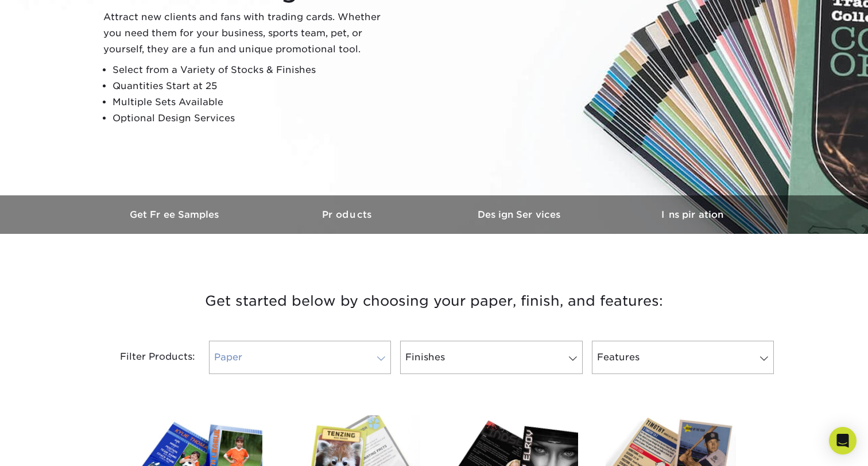 This screenshot has width=868, height=466. I want to click on a: Features, so click(682, 357).